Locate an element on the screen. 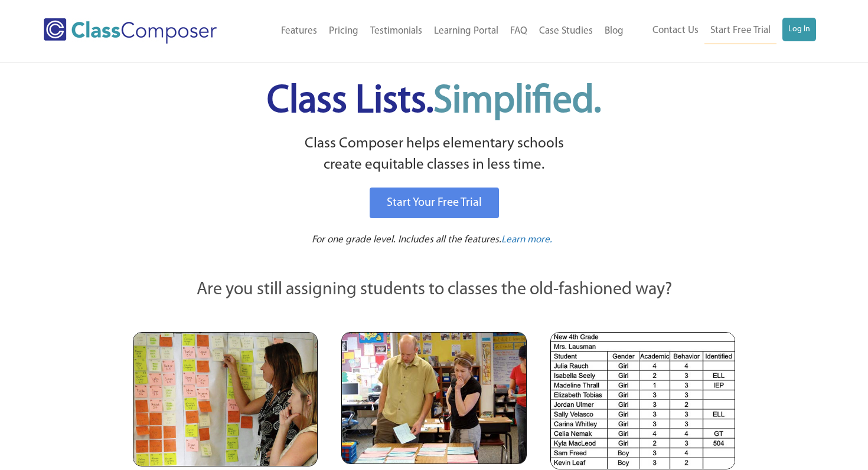 The width and height of the screenshot is (868, 470). a: Log In is located at coordinates (799, 30).